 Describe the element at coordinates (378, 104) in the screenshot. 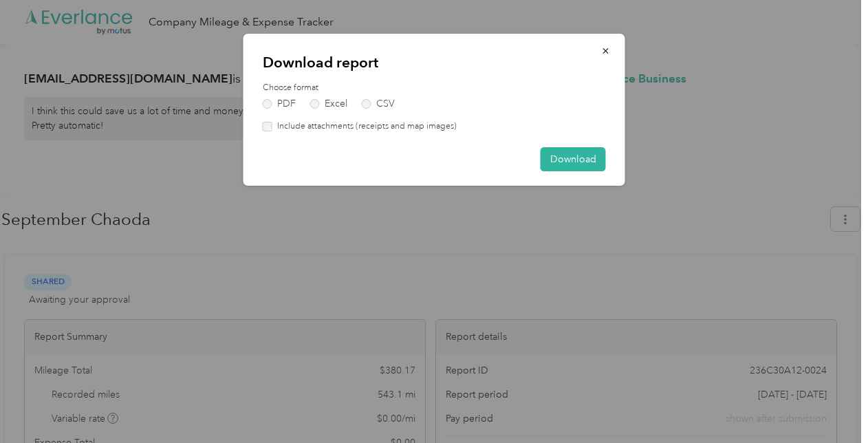

I see `label: CSV` at that location.